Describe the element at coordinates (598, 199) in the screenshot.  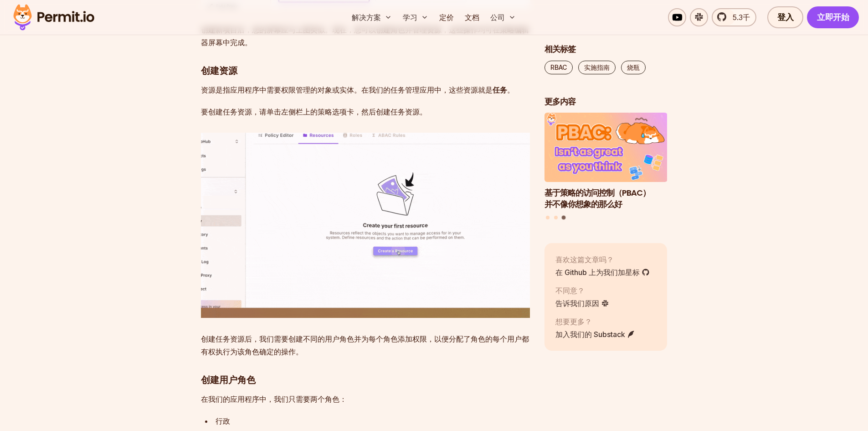
I see `font: 基于策略的访问控制（PBAC）并不像你想象的那么好` at that location.